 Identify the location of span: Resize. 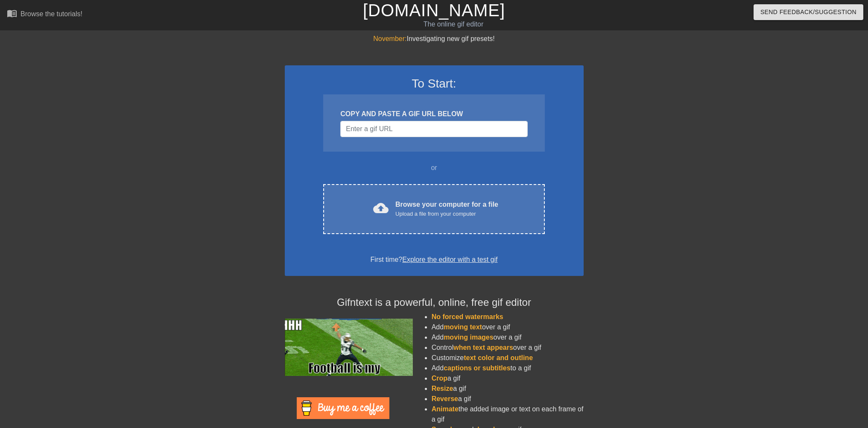
(442, 388).